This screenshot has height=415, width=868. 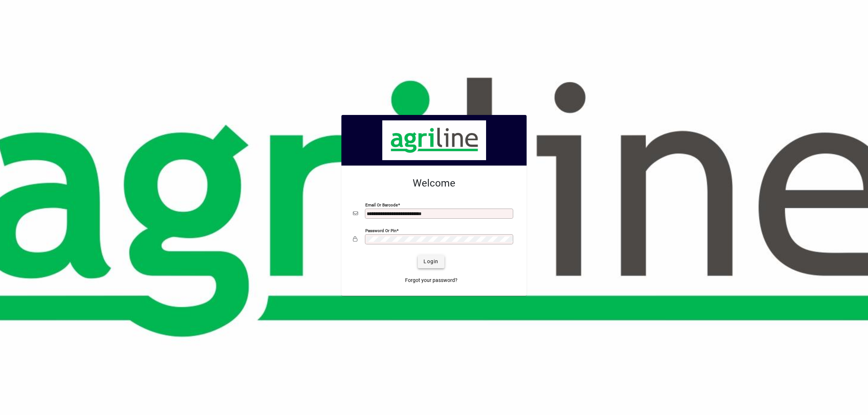 What do you see at coordinates (431, 261) in the screenshot?
I see `span: Login` at bounding box center [431, 261].